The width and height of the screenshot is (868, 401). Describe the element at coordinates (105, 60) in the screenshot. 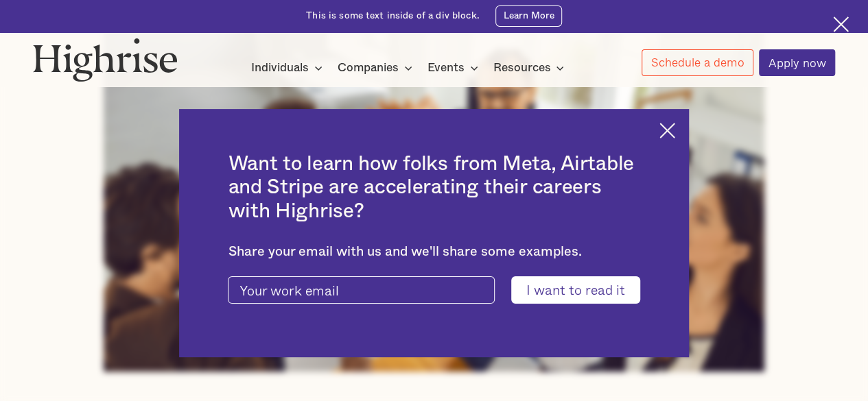

I see `img: Highrise logo` at that location.